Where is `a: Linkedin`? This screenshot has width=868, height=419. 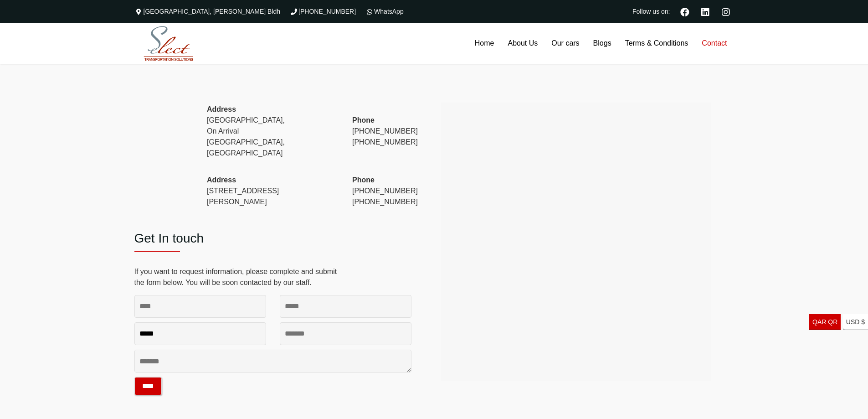 a: Linkedin is located at coordinates (705, 11).